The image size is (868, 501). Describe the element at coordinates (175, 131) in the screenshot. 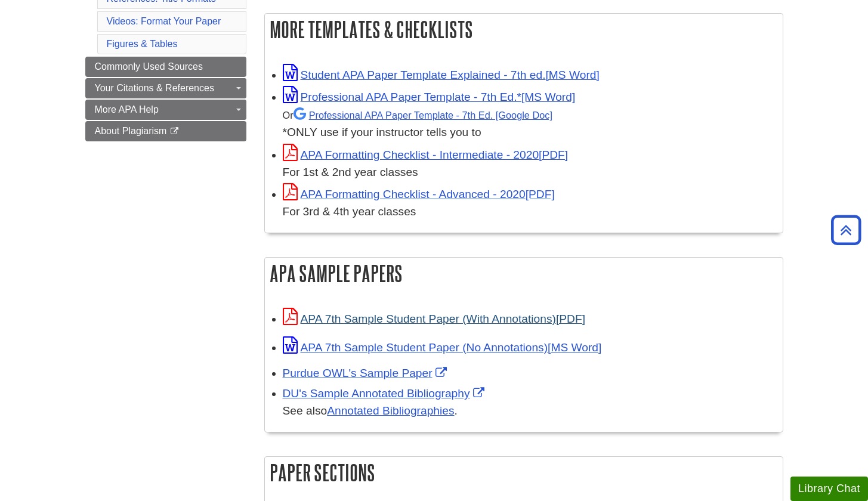

I see `i: This link opens in a new window` at that location.